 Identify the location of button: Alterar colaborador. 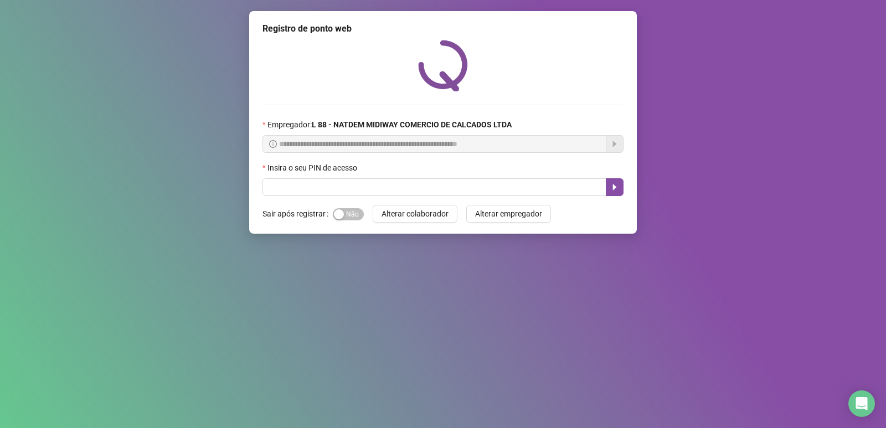
(415, 214).